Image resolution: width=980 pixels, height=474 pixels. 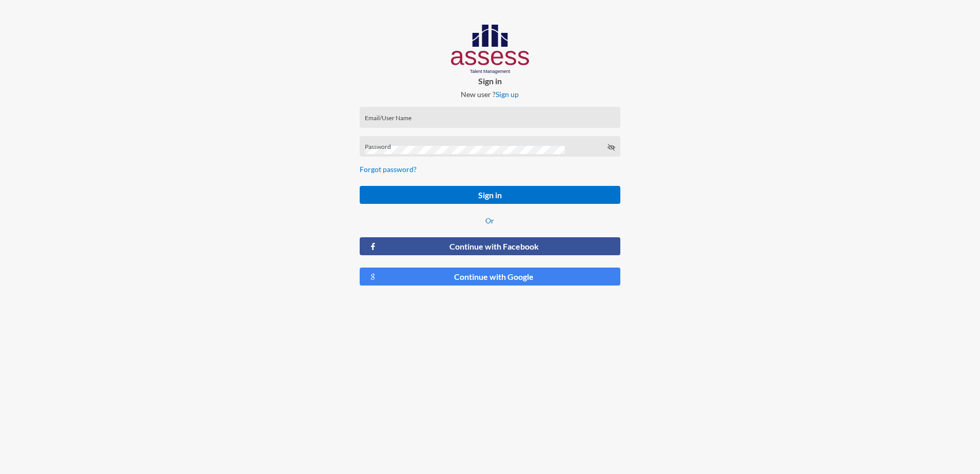 I want to click on button: Continue with Facebook, so click(x=490, y=246).